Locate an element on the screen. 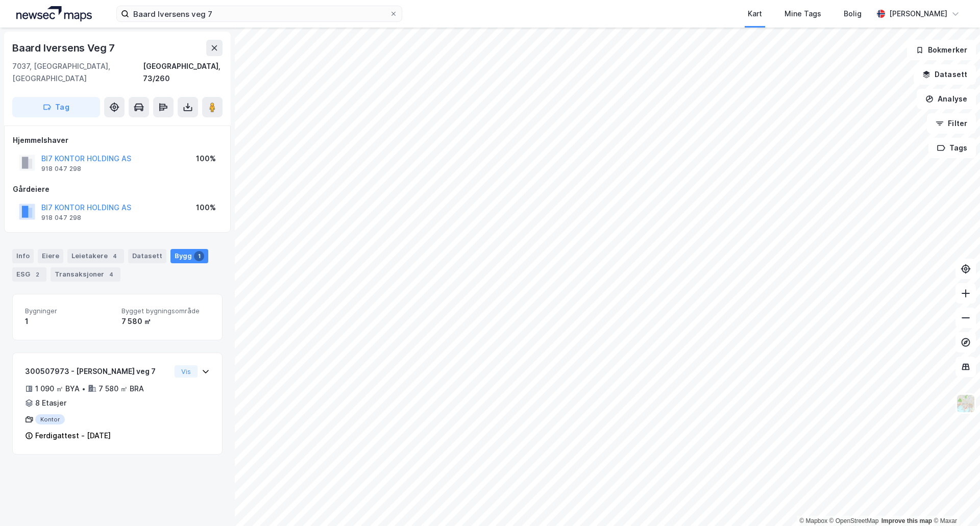 Image resolution: width=980 pixels, height=526 pixels. a: OpenStreetMap is located at coordinates (854, 521).